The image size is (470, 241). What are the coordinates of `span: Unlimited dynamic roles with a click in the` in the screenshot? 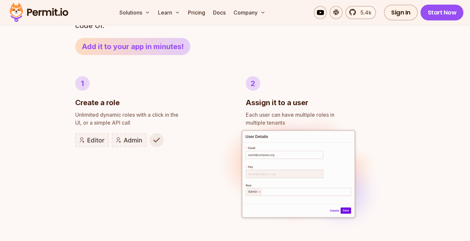 It's located at (150, 115).